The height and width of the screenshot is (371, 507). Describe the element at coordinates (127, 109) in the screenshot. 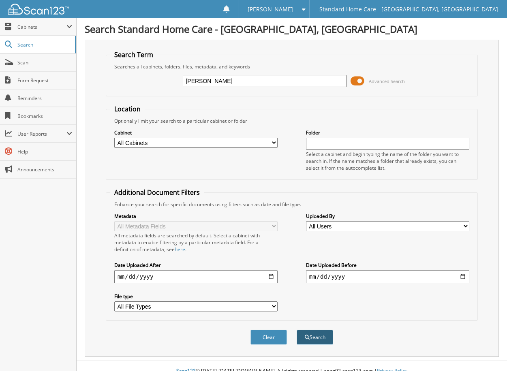

I see `legend: Location` at that location.